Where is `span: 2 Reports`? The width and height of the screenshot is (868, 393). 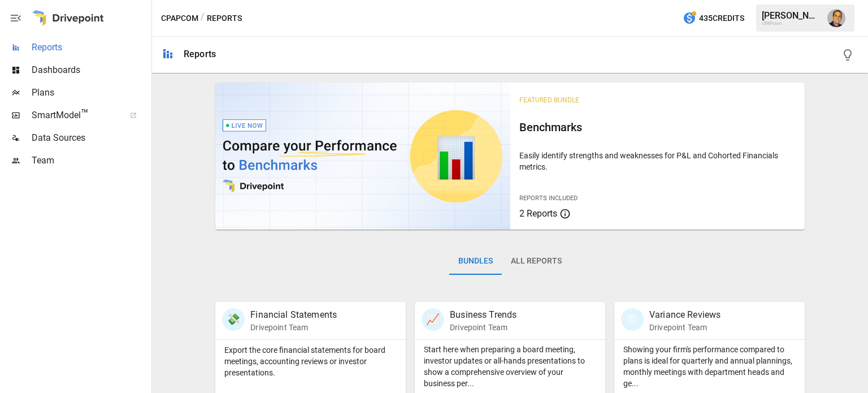
span: 2 Reports is located at coordinates (538, 213).